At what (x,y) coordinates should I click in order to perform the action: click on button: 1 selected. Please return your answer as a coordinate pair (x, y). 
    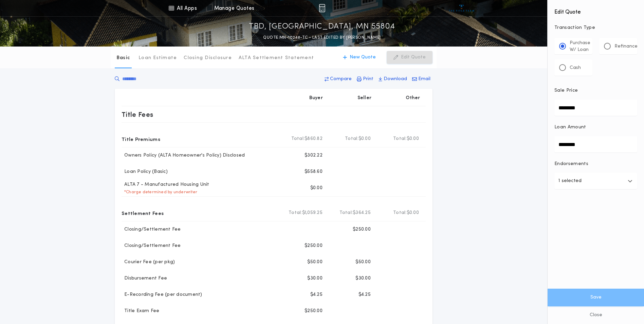
    Looking at the image, I should click on (596, 181).